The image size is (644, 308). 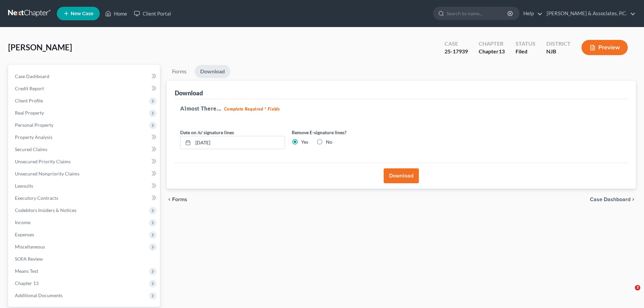 I want to click on strong: Complete Required * Fields, so click(x=252, y=109).